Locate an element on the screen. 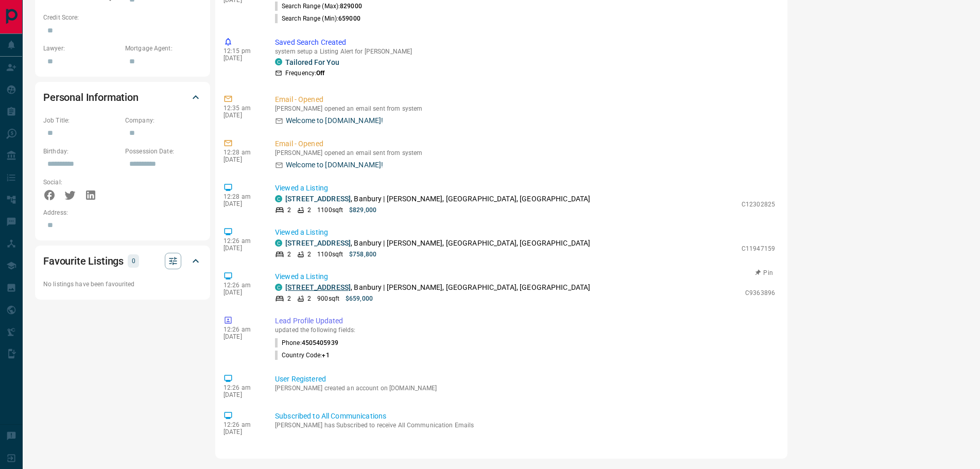  p: No listings have been favourited is located at coordinates (122, 284).